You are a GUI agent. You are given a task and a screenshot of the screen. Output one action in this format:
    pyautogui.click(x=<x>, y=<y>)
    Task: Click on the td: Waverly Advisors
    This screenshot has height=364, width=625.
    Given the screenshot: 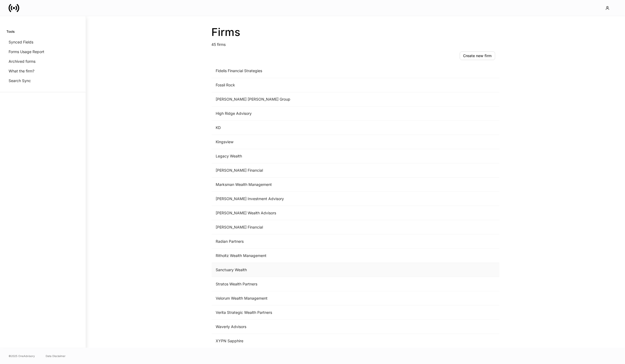 What is the action you would take?
    pyautogui.click(x=311, y=327)
    